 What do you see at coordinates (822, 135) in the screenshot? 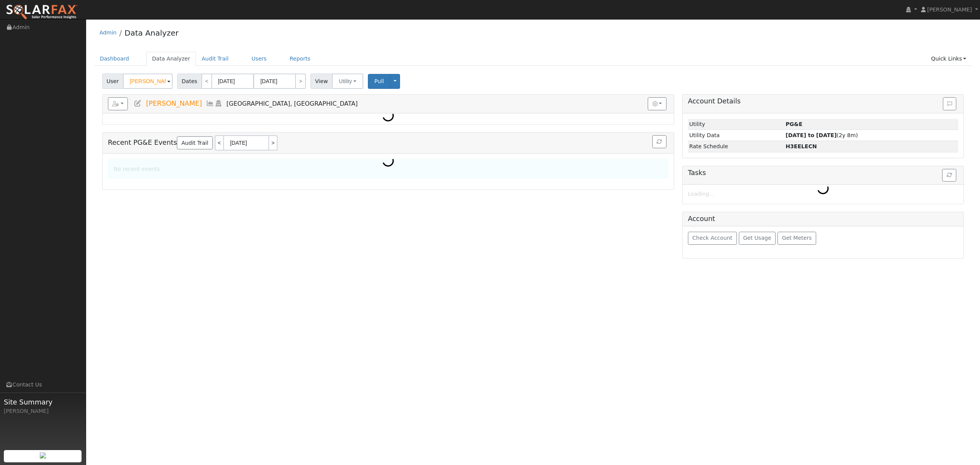
I see `span: (2y 8m)` at bounding box center [822, 135].